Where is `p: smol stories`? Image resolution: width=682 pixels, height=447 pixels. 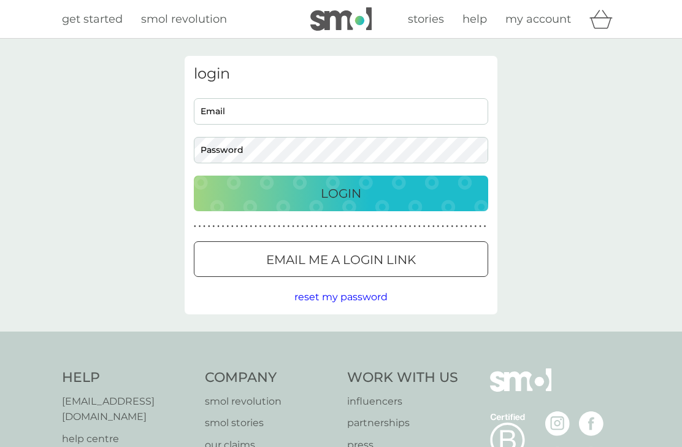 p: smol stories is located at coordinates (270, 423).